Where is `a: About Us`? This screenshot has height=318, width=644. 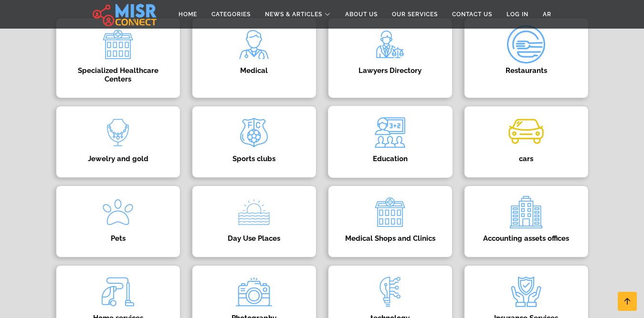
a: About Us is located at coordinates (362, 14).